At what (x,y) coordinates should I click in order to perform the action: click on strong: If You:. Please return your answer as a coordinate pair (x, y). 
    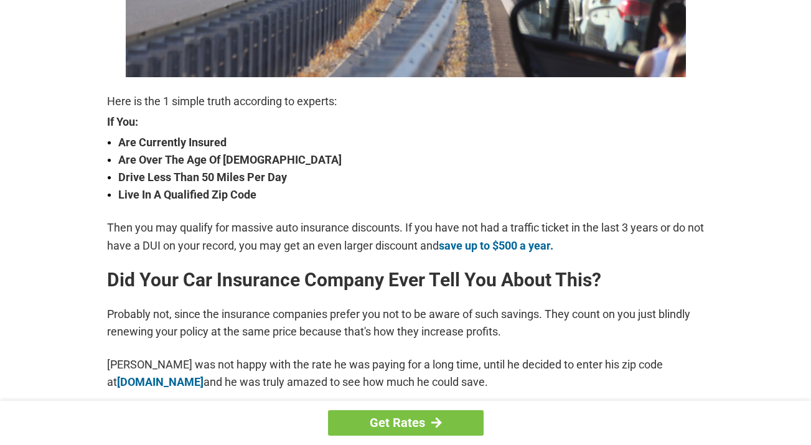
    Looking at the image, I should click on (406, 122).